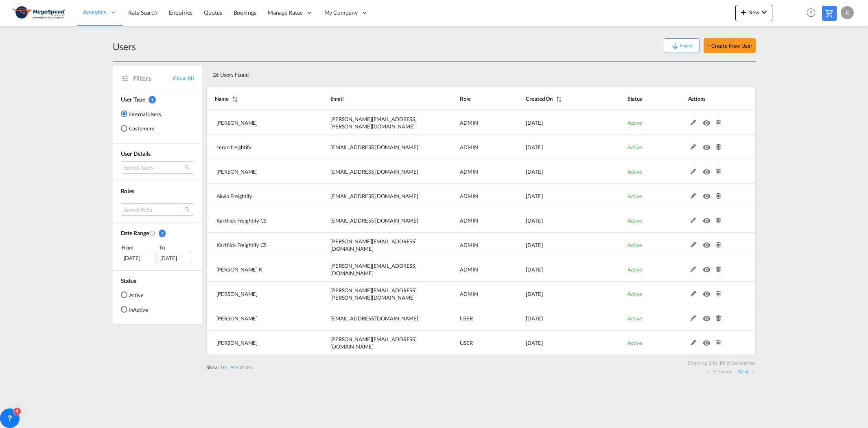 Image resolution: width=868 pixels, height=428 pixels. I want to click on span: 1, so click(152, 100).